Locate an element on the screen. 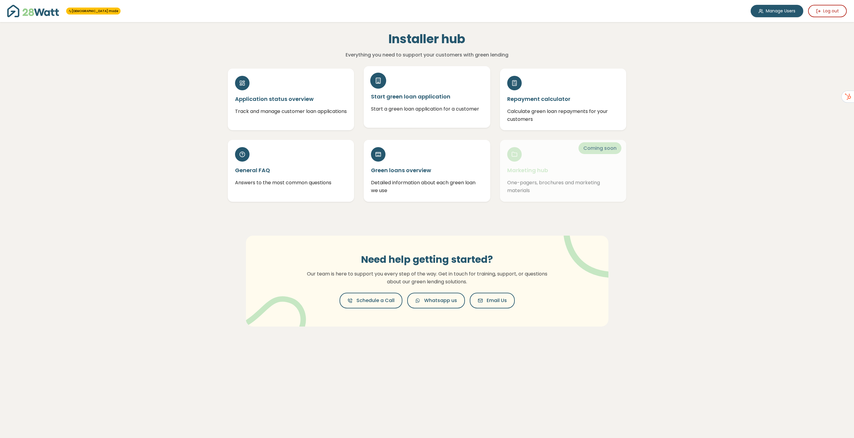 The height and width of the screenshot is (438, 854). button: Whatsapp us is located at coordinates (436, 301).